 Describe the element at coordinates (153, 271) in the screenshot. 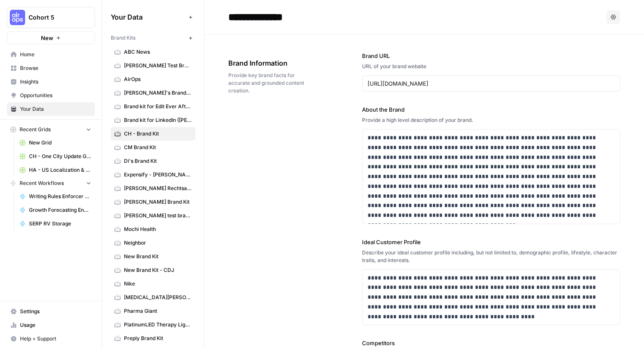

I see `a: New Brand Kit - CDJ` at that location.